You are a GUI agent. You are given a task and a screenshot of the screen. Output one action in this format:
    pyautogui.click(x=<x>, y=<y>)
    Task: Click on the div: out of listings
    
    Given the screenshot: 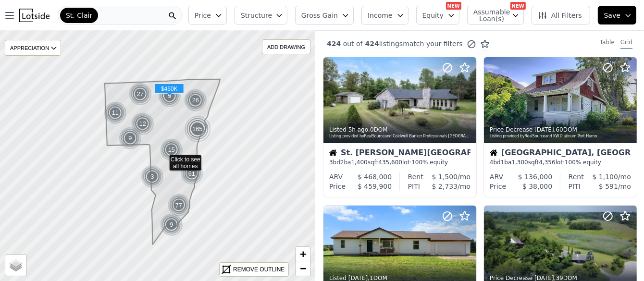 What is the action you would take?
    pyautogui.click(x=403, y=43)
    